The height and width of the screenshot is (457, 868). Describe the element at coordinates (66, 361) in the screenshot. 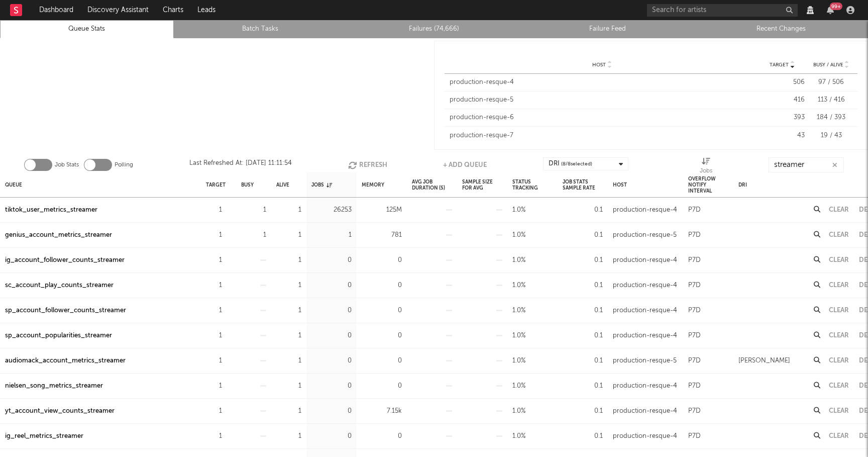

I see `div: audiomack_account_metrics_streamer` at that location.